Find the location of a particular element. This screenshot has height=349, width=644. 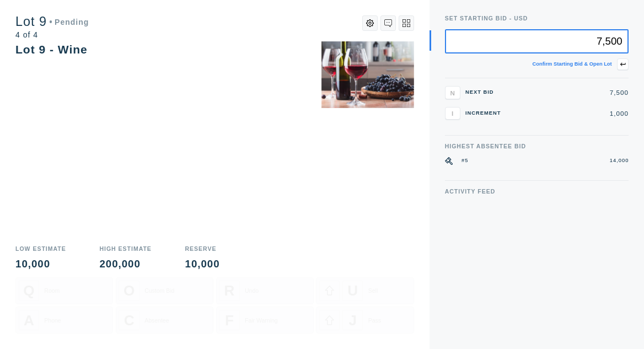

div: Confirm starting bid & open lot is located at coordinates (573, 64).